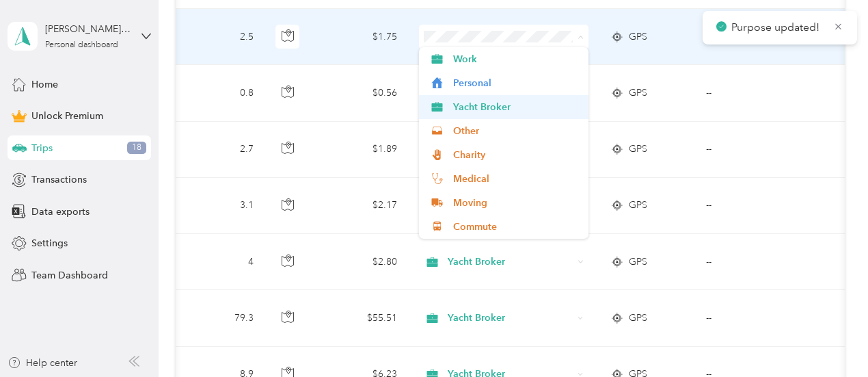 This screenshot has height=377, width=868. Describe the element at coordinates (49, 243) in the screenshot. I see `span: Settings` at that location.